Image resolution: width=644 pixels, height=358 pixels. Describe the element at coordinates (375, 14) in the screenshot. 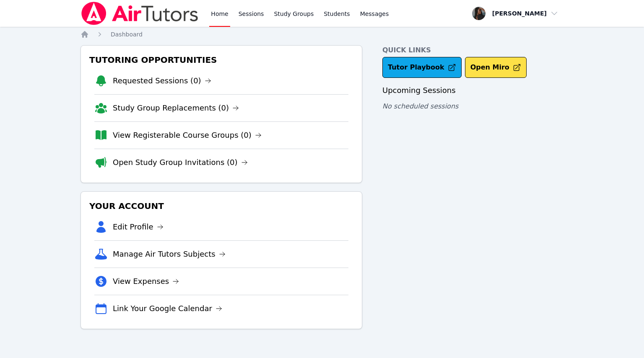

I see `span: Messages` at that location.